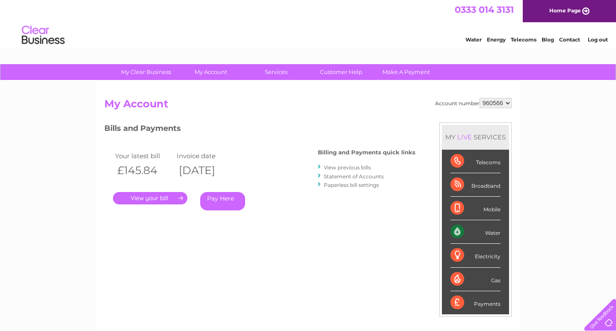  I want to click on a: Contact, so click(569, 39).